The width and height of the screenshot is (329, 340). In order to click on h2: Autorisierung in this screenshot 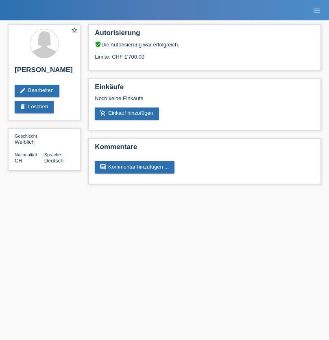, I will do `click(205, 35)`.